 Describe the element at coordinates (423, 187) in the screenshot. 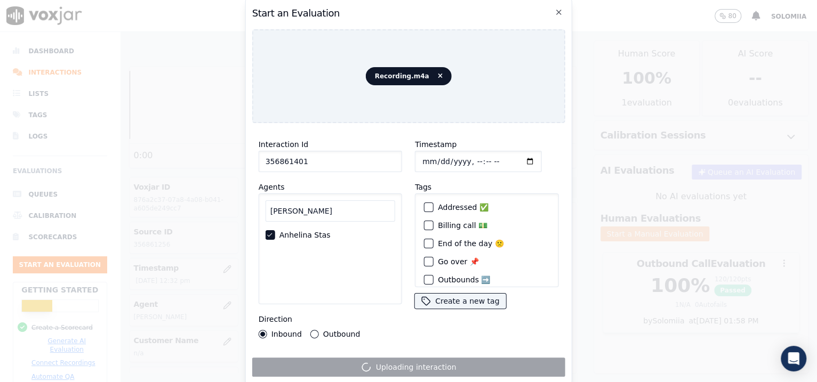

I see `label: Tags` at that location.